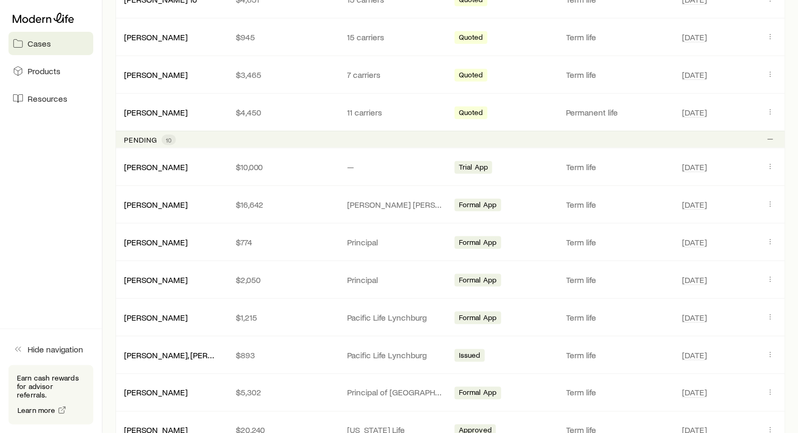  Describe the element at coordinates (283, 112) in the screenshot. I see `p: $4,450` at that location.